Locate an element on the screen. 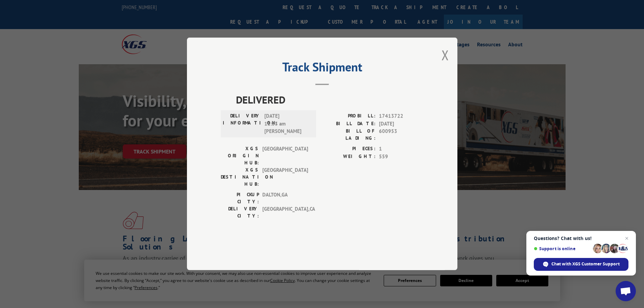 The width and height of the screenshot is (644, 308). label: PICKUP CITY: is located at coordinates (240, 199).